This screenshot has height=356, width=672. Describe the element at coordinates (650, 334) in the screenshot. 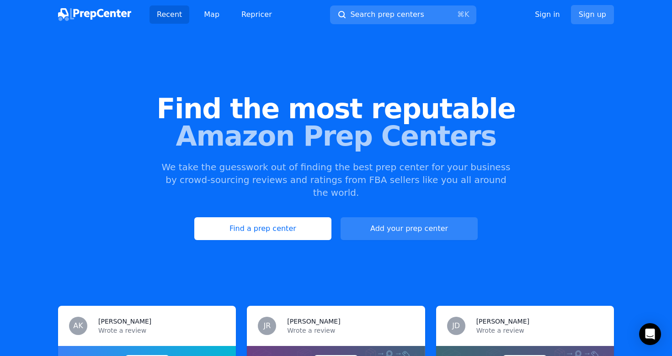

I see `div: Open Intercom Messenger` at that location.